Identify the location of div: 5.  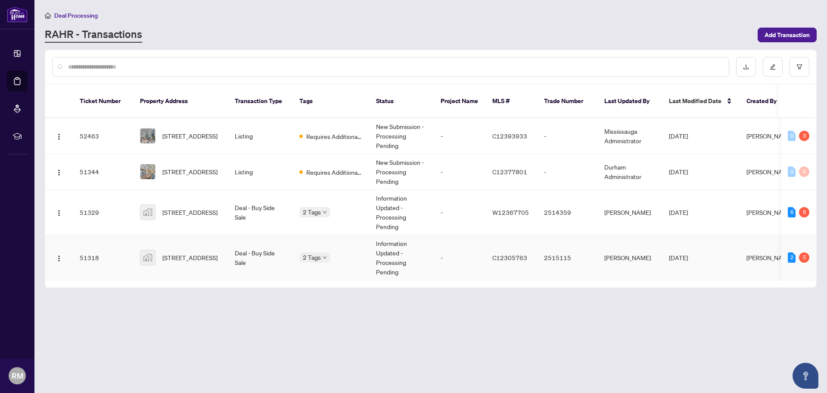
(805, 257).